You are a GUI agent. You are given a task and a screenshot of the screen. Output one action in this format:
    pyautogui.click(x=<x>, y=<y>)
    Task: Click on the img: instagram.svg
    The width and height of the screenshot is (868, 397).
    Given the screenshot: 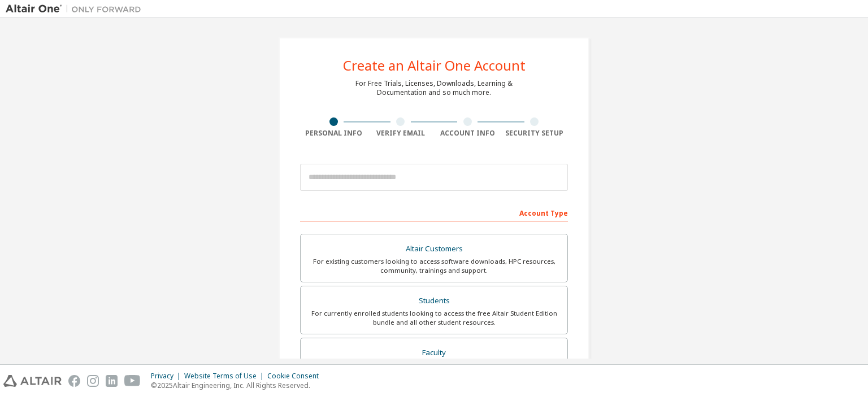 What is the action you would take?
    pyautogui.click(x=93, y=380)
    